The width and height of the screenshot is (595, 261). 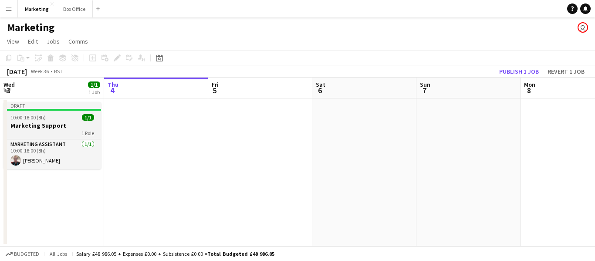 What do you see at coordinates (78, 41) in the screenshot?
I see `span: Comms` at bounding box center [78, 41].